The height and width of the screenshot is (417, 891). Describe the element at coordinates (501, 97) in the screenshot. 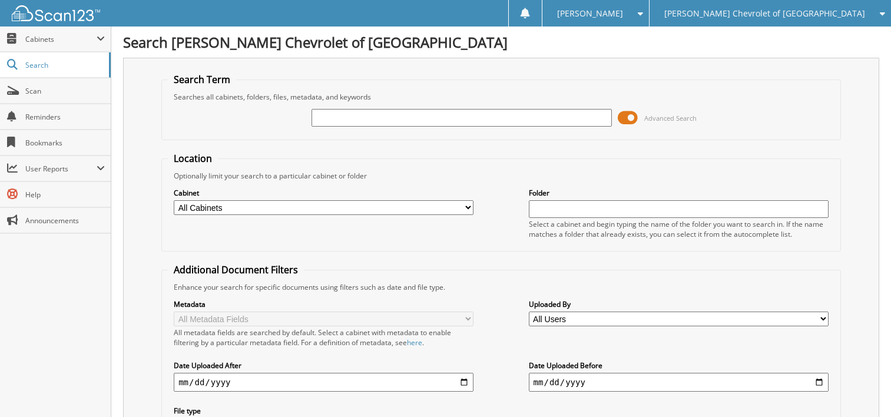

I see `div: Searches all cabinets, folders, files, metadata, and keywords` at that location.